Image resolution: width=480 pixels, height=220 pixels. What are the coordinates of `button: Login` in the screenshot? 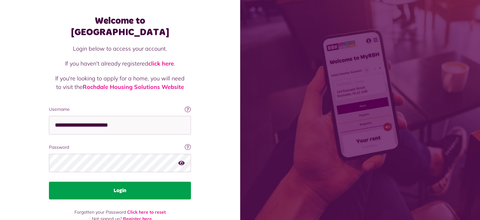 It's located at (120, 190).